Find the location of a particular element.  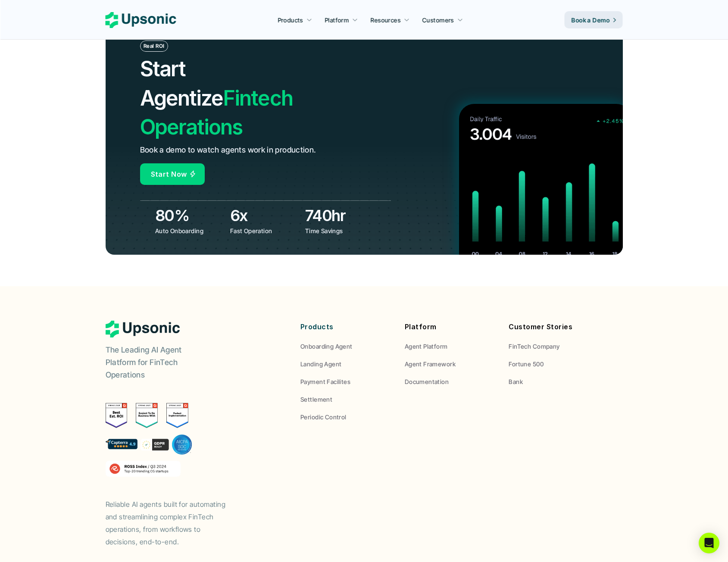

span: Start Agentize is located at coordinates (181, 83).